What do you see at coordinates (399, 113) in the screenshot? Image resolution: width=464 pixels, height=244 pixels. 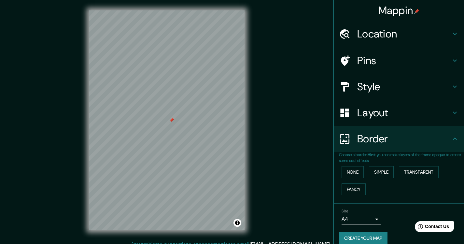 I see `div: Layout` at bounding box center [399, 113].